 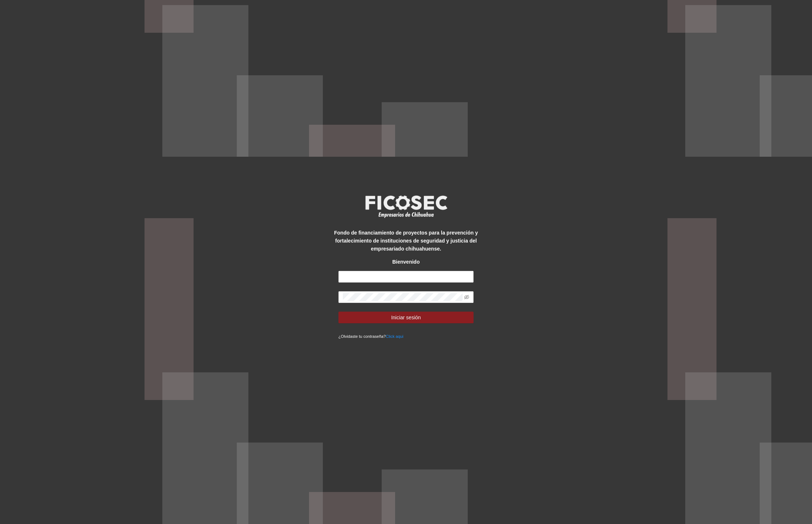 What do you see at coordinates (405, 262) in the screenshot?
I see `strong: Bienvenido` at bounding box center [405, 262].